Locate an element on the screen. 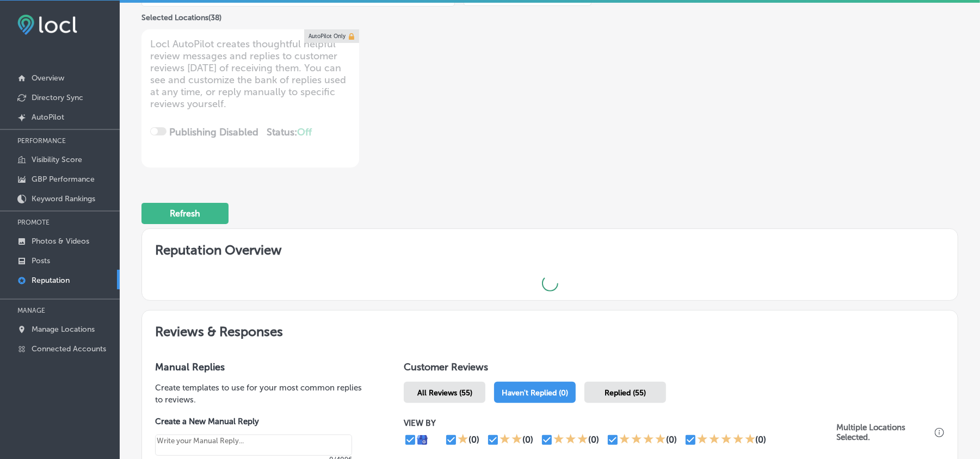  span: Replied (55) is located at coordinates (625, 392).